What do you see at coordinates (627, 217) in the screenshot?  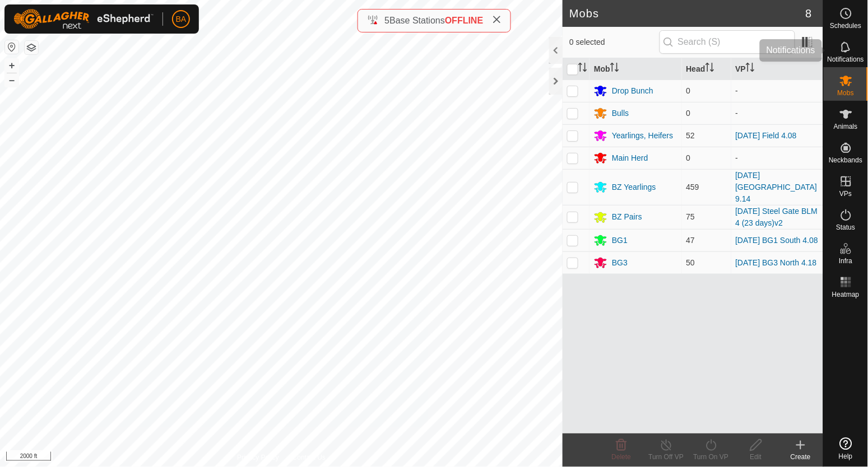 I see `div: BZ Pairs` at bounding box center [627, 217].